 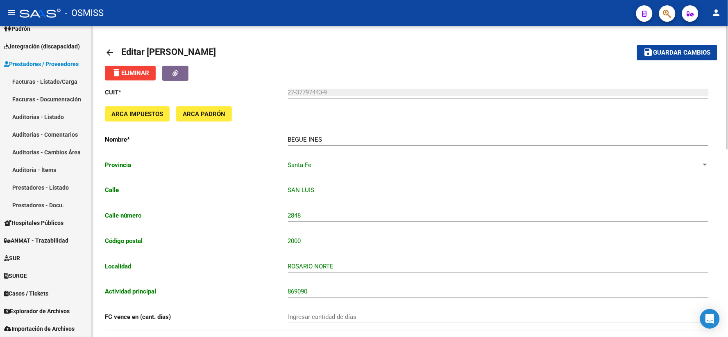 What do you see at coordinates (678, 52) in the screenshot?
I see `button: Guardar cambios` at bounding box center [678, 52].